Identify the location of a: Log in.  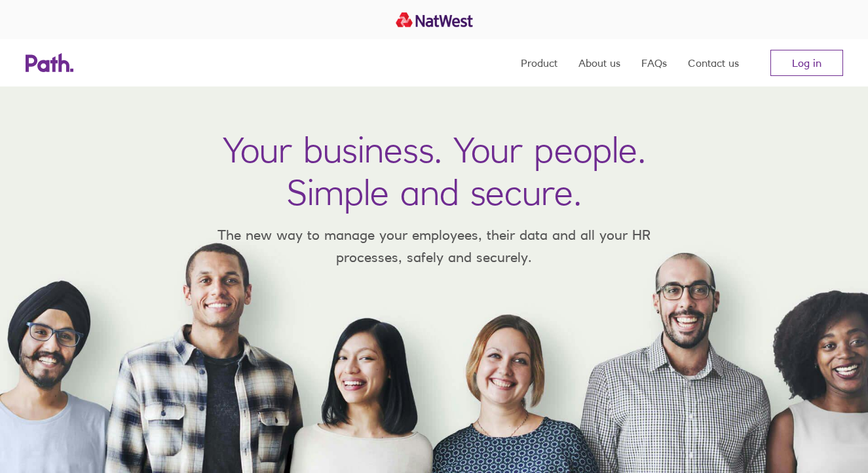
(807, 63).